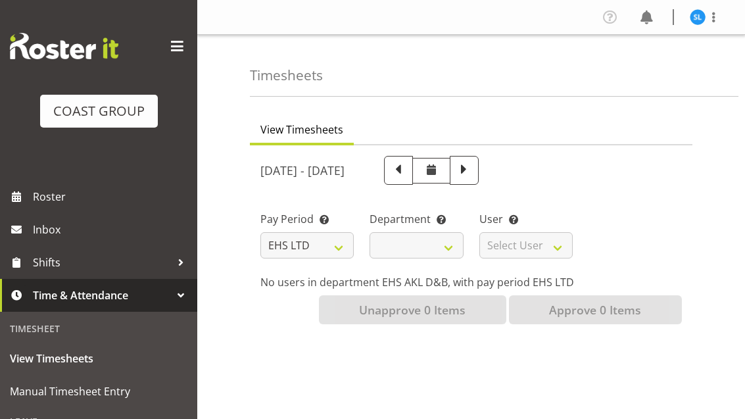 The width and height of the screenshot is (745, 419). I want to click on img: Rosterit website logo, so click(64, 46).